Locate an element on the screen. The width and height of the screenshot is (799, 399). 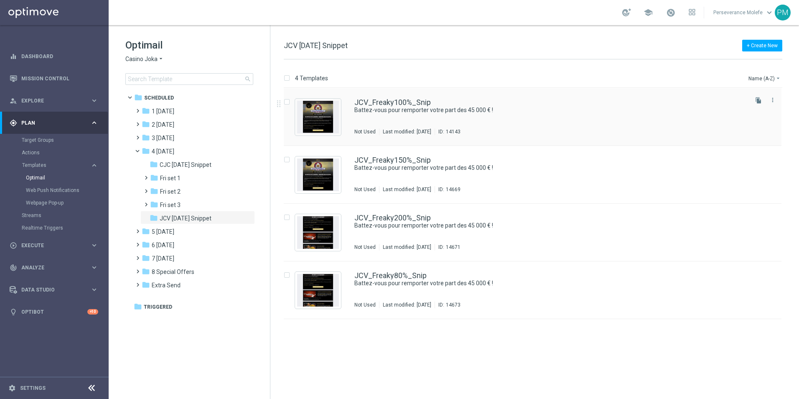
i: more_vert is located at coordinates (773, 100).